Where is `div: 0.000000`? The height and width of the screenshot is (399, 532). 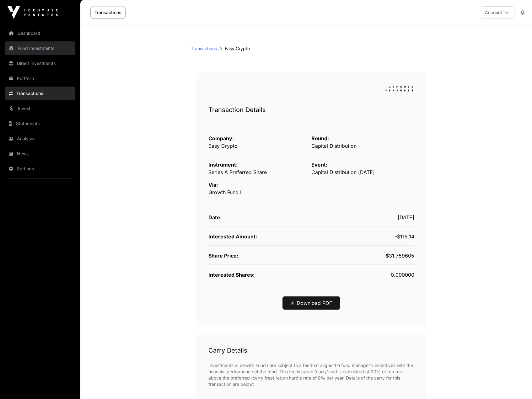 div: 0.000000 is located at coordinates (363, 275).